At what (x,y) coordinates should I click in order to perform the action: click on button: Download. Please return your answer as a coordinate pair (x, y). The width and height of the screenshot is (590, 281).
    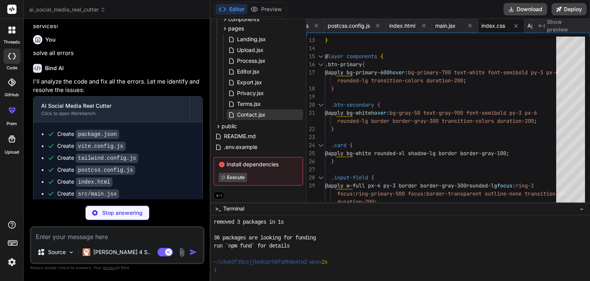
    Looking at the image, I should click on (525, 9).